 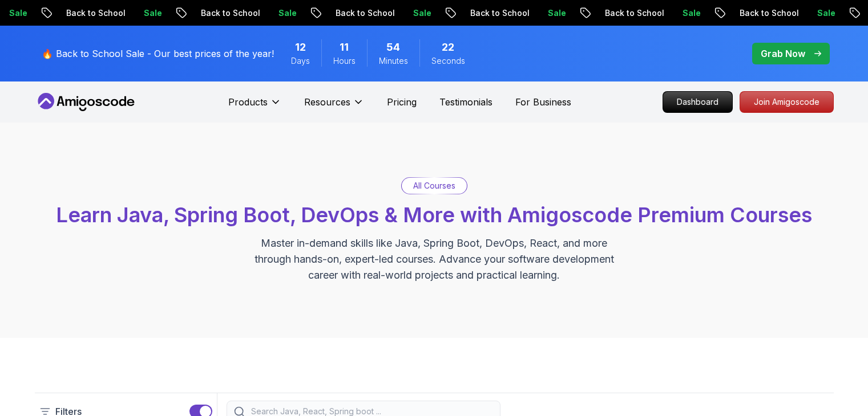 I want to click on span: Minutes, so click(x=393, y=61).